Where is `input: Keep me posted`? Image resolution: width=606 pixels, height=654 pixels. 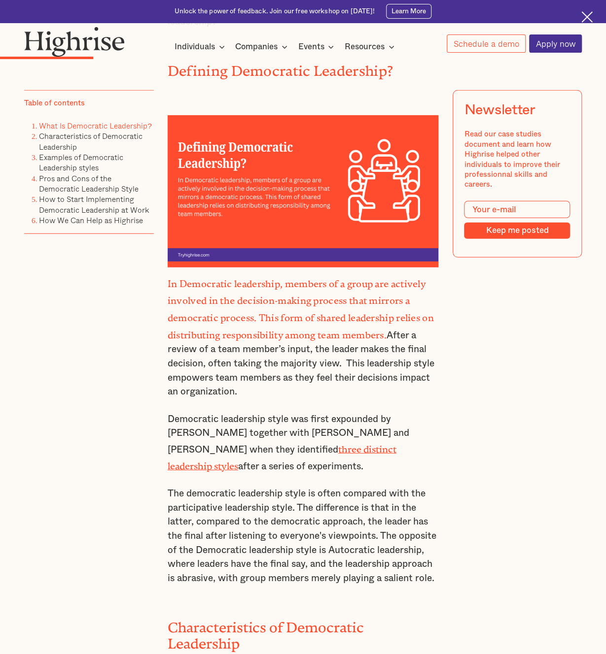 input: Keep me posted is located at coordinates (516, 231).